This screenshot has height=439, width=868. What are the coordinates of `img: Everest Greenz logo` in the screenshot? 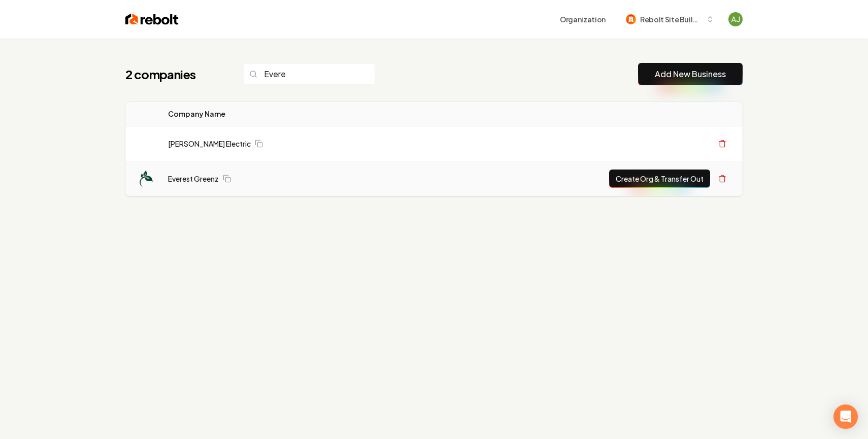 It's located at (146, 179).